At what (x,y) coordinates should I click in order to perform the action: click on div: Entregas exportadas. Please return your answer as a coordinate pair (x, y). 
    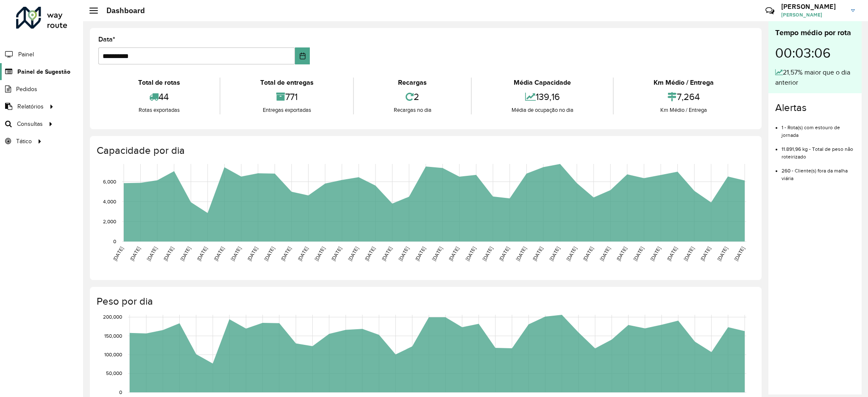
    Looking at the image, I should click on (286, 110).